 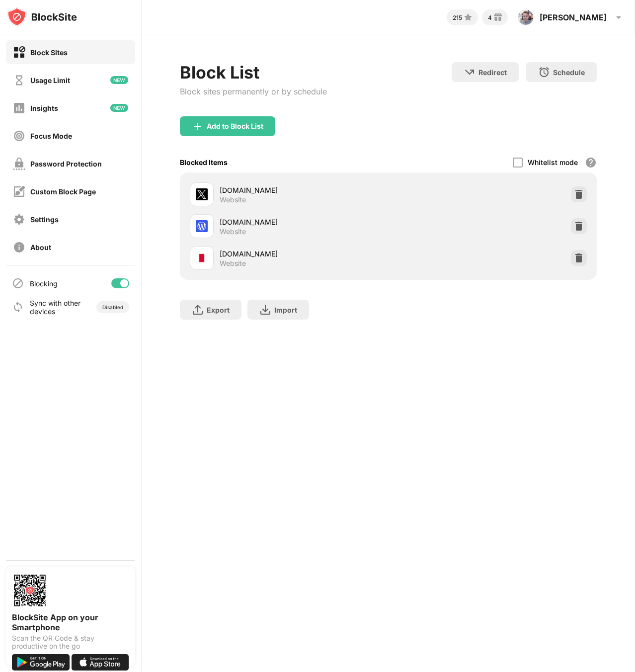 I want to click on div: Add to Block List, so click(x=235, y=126).